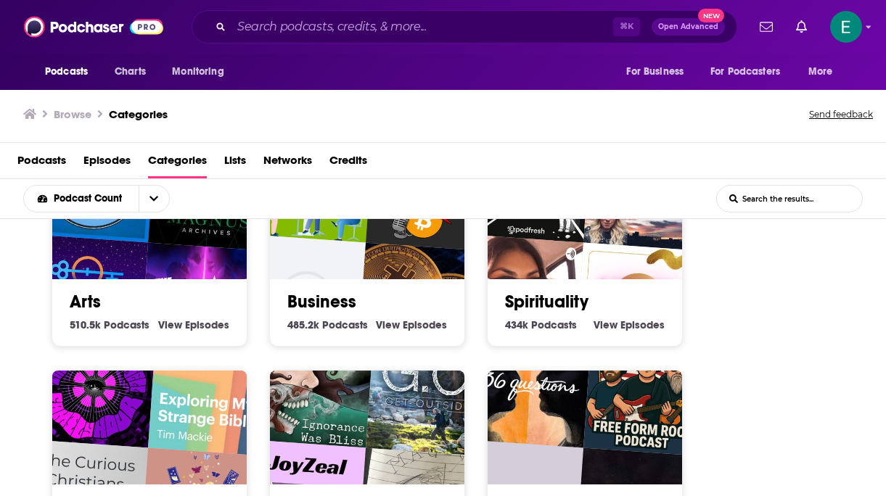 The width and height of the screenshot is (886, 496). What do you see at coordinates (428, 394) in the screenshot?
I see `img: G.O. Get Outside Podcast - Everyday Active People Outdoors` at bounding box center [428, 394].